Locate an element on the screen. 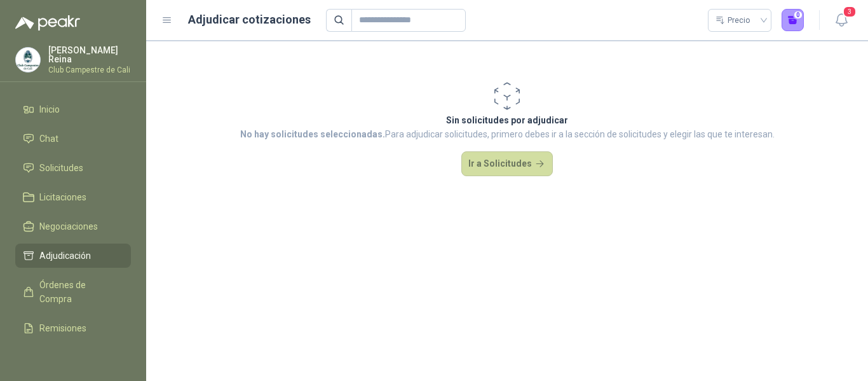 Image resolution: width=868 pixels, height=381 pixels. button: 3 is located at coordinates (841, 21).